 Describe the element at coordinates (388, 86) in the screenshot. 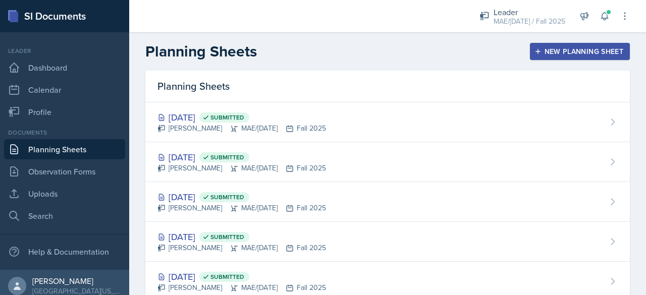

I see `div: Planning Sheets` at that location.